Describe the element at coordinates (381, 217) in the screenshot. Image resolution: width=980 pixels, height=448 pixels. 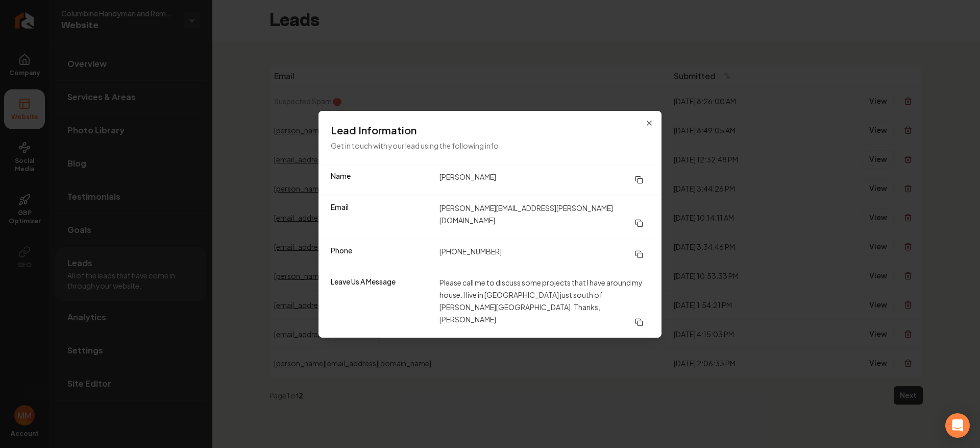
I see `dt: Email` at that location.